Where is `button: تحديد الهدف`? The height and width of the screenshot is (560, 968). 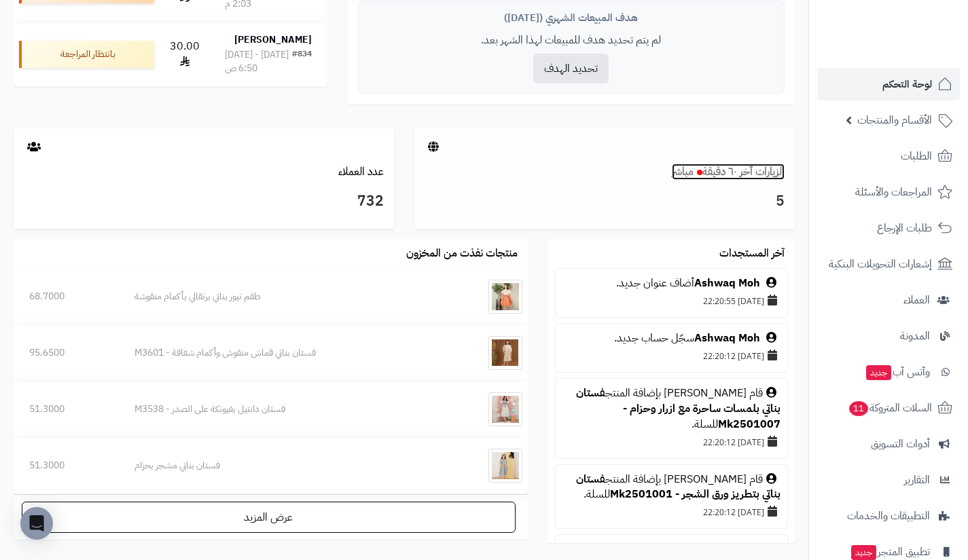
button: تحديد الهدف is located at coordinates (571, 69).